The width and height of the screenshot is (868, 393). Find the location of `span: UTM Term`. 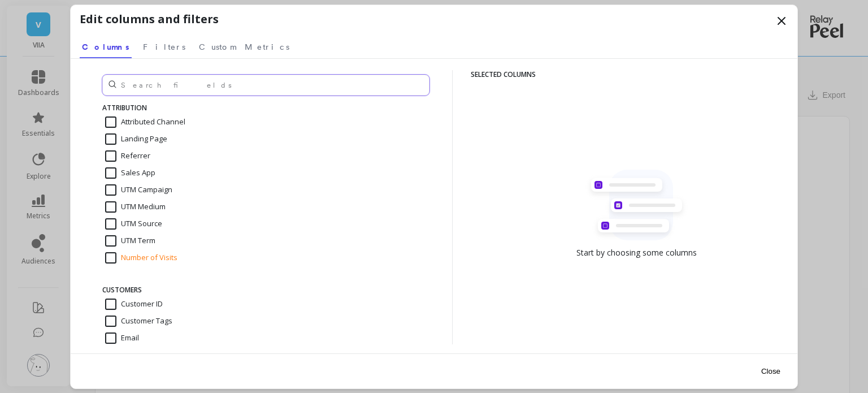

span: UTM Term is located at coordinates (130, 241).